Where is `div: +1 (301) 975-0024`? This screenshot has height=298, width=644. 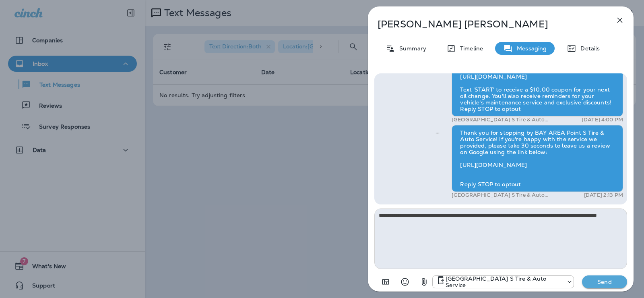
div: +1 (301) 975-0024 is located at coordinates (503, 281).